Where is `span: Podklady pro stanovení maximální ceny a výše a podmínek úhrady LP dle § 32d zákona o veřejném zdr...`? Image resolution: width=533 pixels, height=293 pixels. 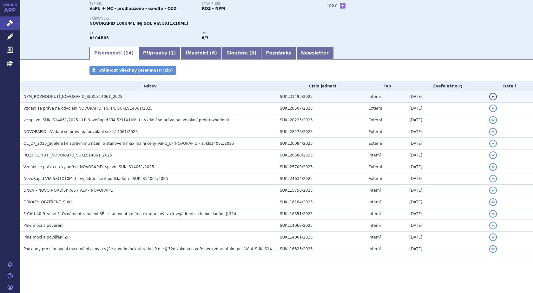
span: Podklady pro stanovení maximální ceny a výše a podmínek úhrady LP dle § 32d zákona o veřejném zdr... is located at coordinates (157, 249).